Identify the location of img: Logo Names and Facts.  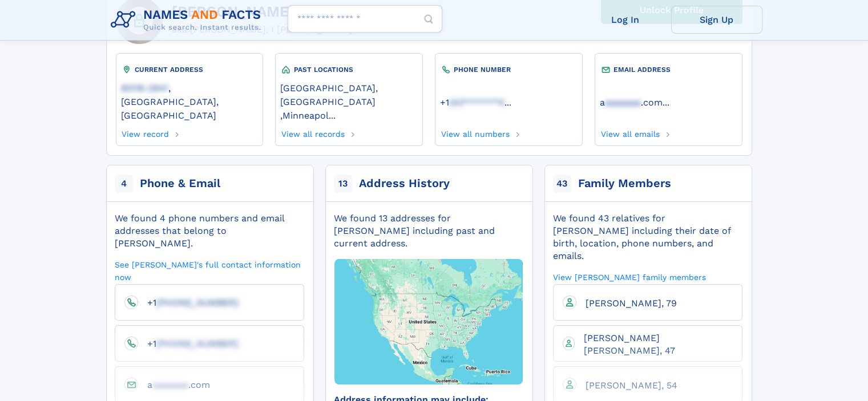
(188, 20).